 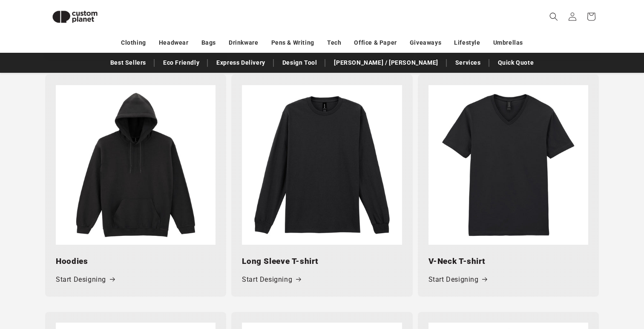 What do you see at coordinates (466, 42) in the screenshot?
I see `a: Lifestyle` at bounding box center [466, 42].